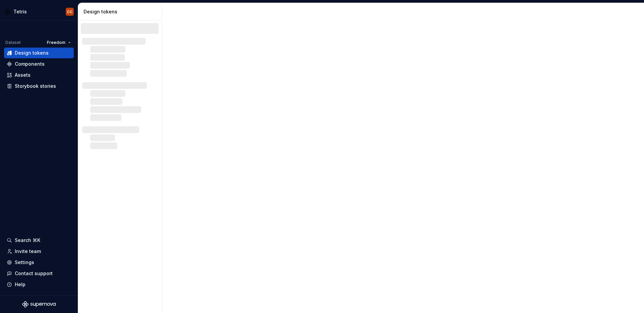 The width and height of the screenshot is (644, 313). Describe the element at coordinates (39, 53) in the screenshot. I see `a: Design tokens` at that location.